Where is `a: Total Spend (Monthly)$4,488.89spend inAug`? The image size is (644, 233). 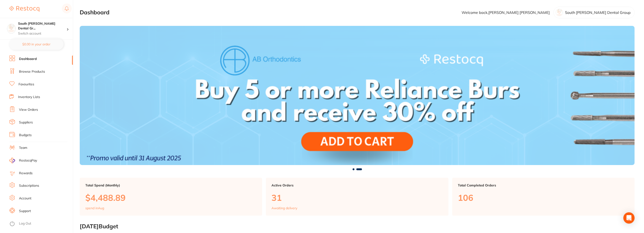
a: Total Spend (Monthly)$4,488.89spend inAug is located at coordinates (171, 197).